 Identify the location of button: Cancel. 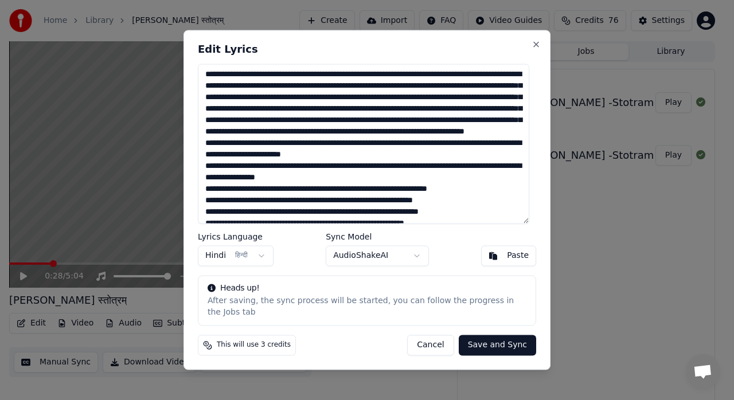
(430, 346).